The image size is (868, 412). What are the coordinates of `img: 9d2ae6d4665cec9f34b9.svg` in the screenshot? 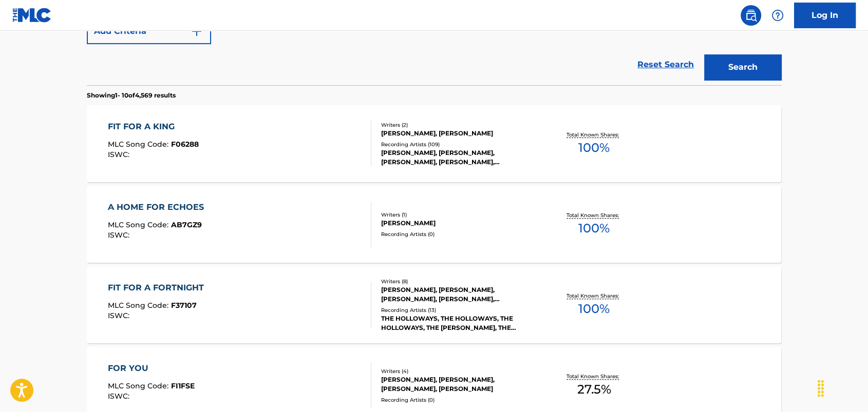 It's located at (197, 31).